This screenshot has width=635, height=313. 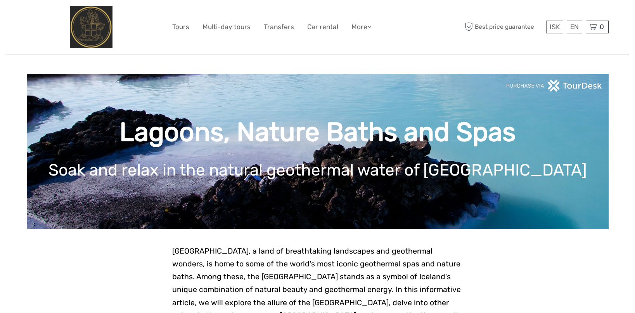 What do you see at coordinates (323, 27) in the screenshot?
I see `a: Car rental` at bounding box center [323, 27].